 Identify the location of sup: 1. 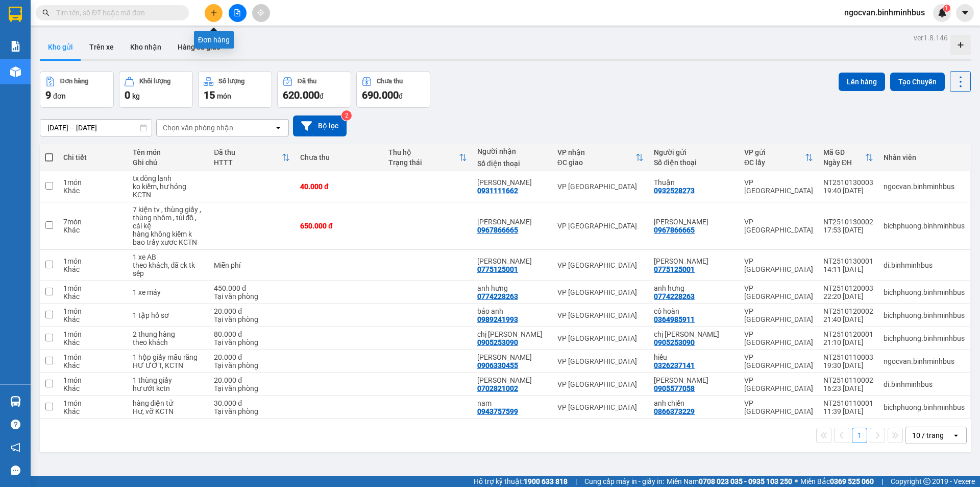
(947, 8).